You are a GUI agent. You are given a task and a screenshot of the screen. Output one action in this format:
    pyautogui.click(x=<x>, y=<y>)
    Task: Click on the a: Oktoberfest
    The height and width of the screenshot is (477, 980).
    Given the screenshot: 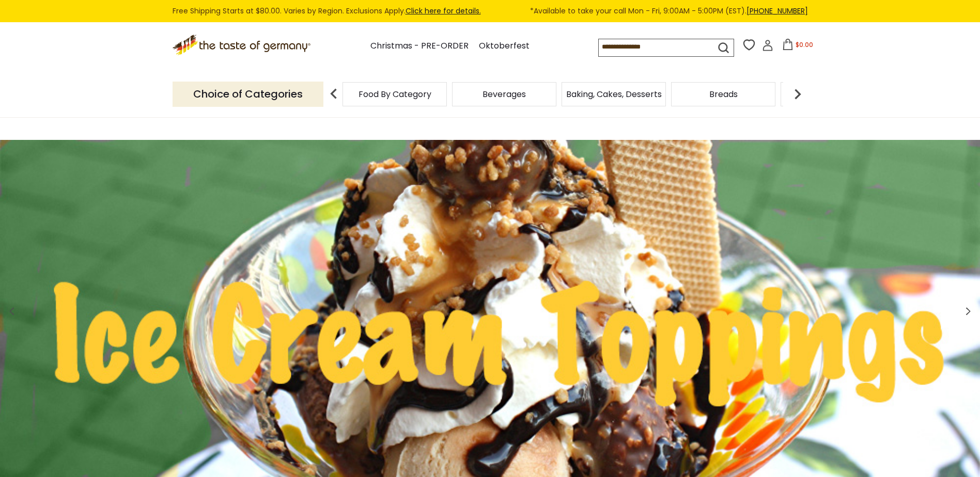 What is the action you would take?
    pyautogui.click(x=504, y=46)
    